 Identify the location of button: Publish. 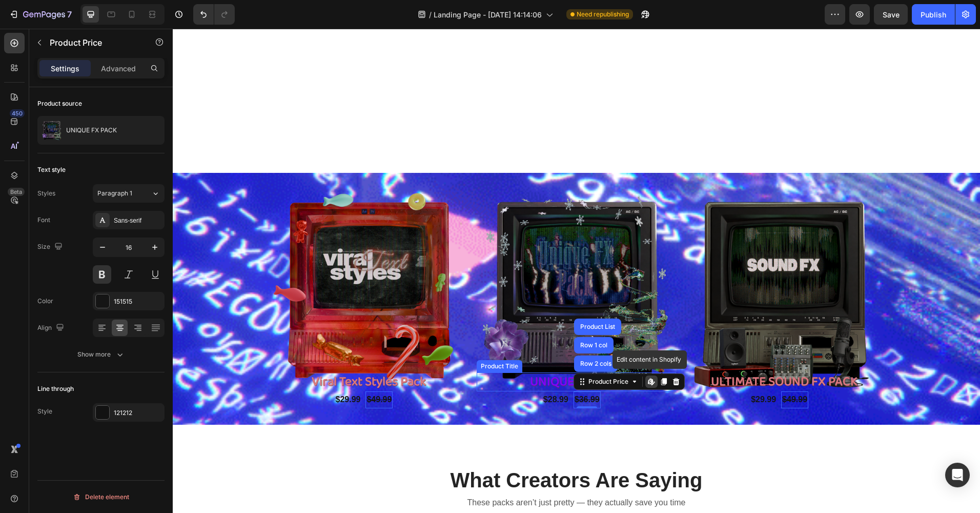
(933, 15).